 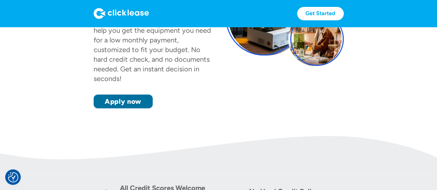 What do you see at coordinates (121, 13) in the screenshot?
I see `img: Logo` at bounding box center [121, 13].